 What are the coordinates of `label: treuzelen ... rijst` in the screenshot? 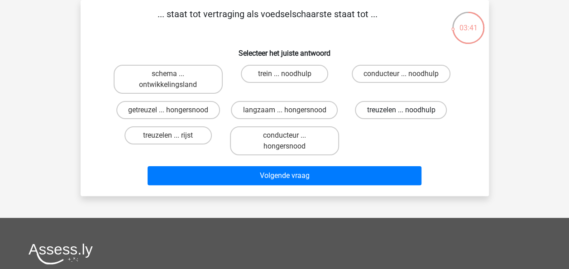 It's located at (168, 135).